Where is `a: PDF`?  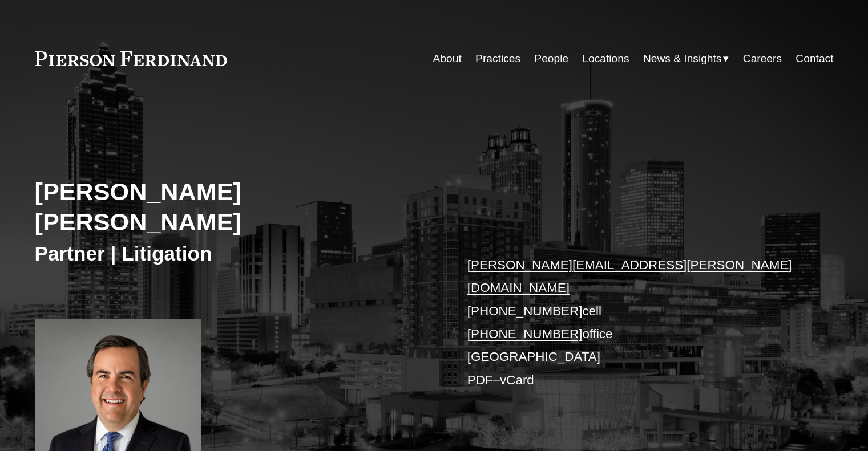
a: PDF is located at coordinates (479, 380).